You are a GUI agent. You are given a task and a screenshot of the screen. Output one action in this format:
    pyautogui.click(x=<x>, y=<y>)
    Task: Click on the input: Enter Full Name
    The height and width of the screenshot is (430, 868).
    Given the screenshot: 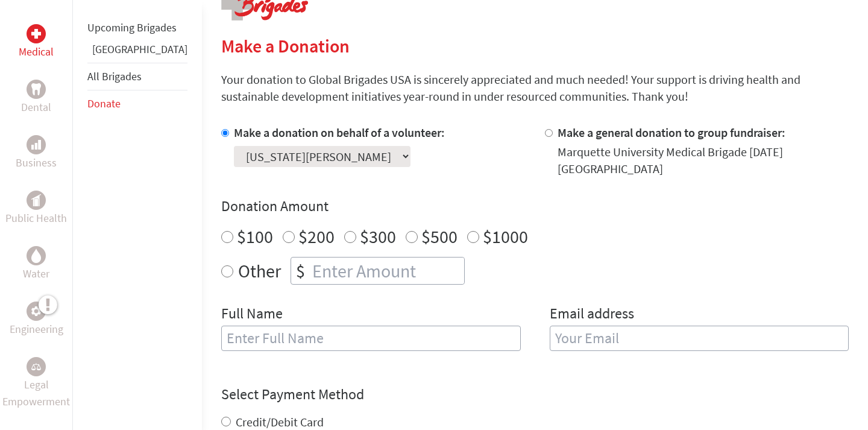 What is the action you would take?
    pyautogui.click(x=370, y=338)
    